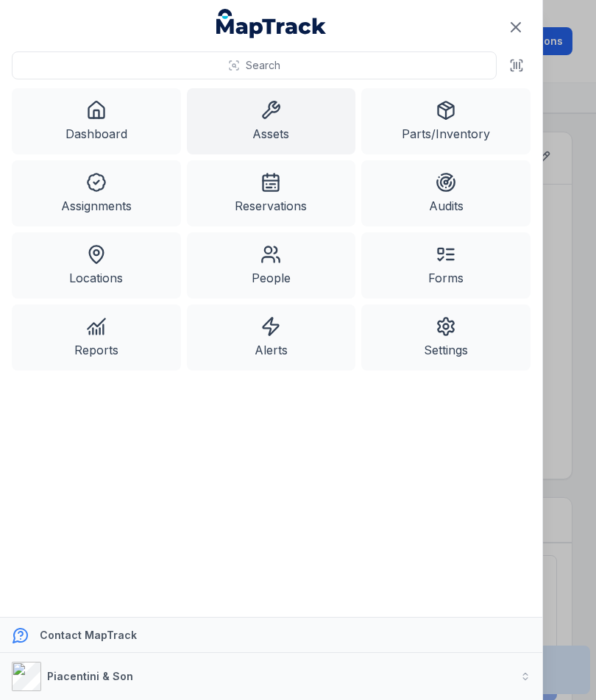 The height and width of the screenshot is (700, 596). Describe the element at coordinates (90, 675) in the screenshot. I see `strong: Piacentini & Son` at that location.